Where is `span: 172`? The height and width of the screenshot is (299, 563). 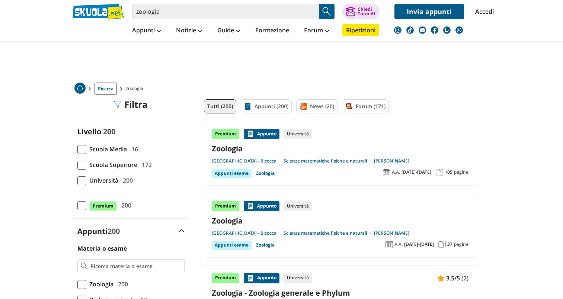 span: 172 is located at coordinates (145, 165).